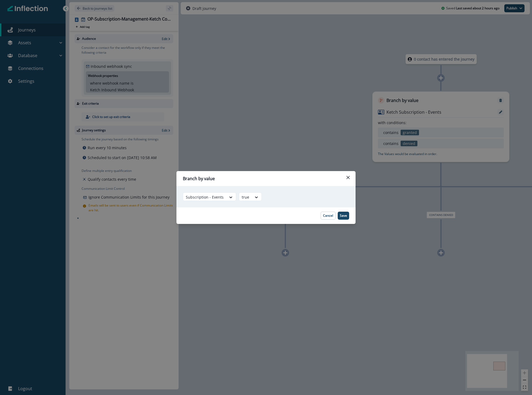 The image size is (532, 395). I want to click on button: Cancel, so click(328, 215).